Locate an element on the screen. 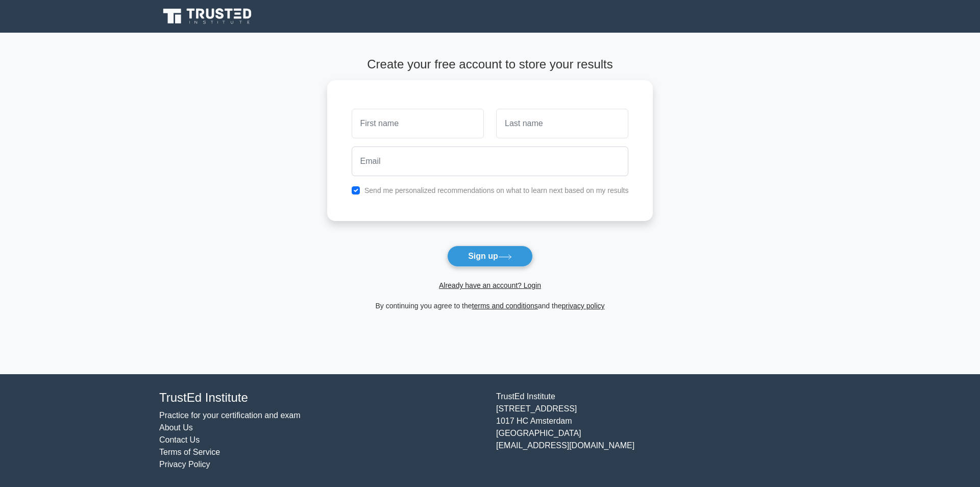  a: terms and conditions is located at coordinates (505, 306).